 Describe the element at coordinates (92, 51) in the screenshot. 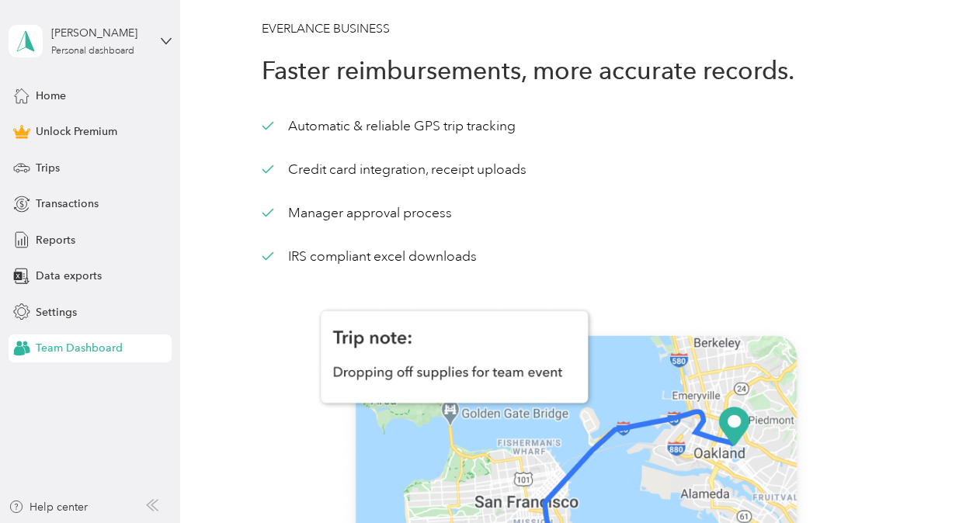

I see `div: Personal dashboard` at that location.